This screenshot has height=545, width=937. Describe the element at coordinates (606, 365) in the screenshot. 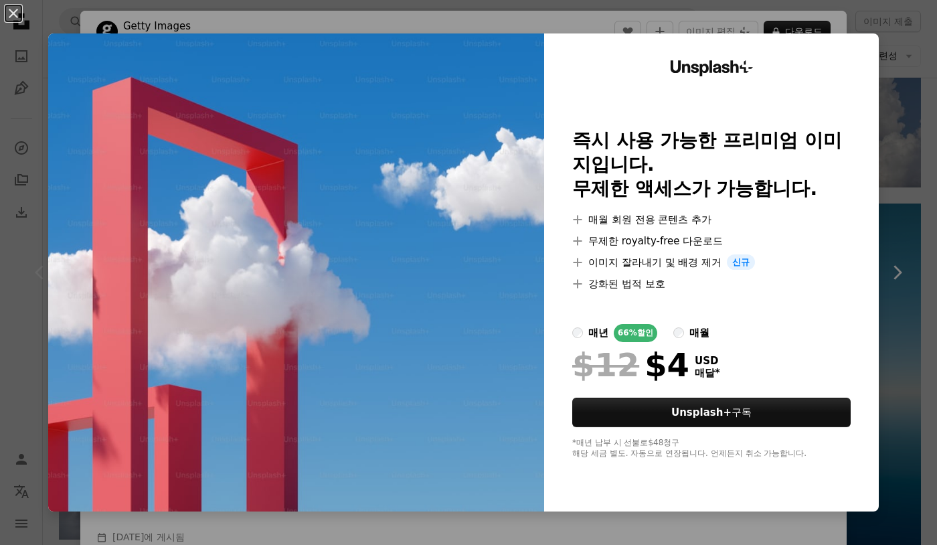

I see `span: $12` at that location.